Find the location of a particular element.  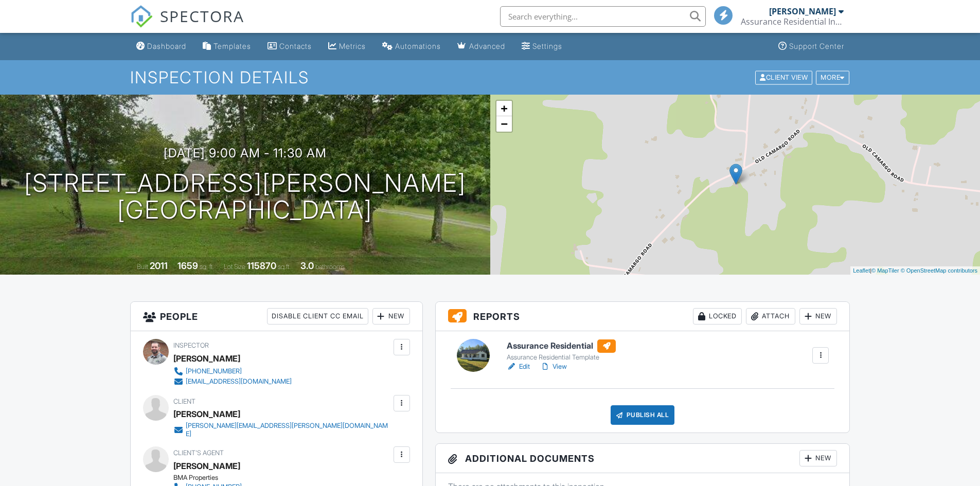

a: SPECTORA is located at coordinates (188, 24).